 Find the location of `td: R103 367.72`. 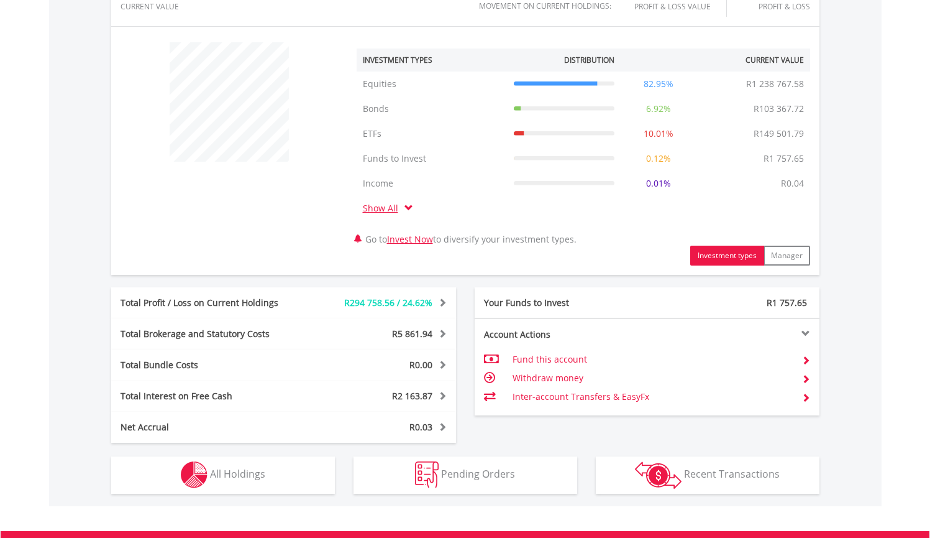

td: R103 367.72 is located at coordinates (779, 109).